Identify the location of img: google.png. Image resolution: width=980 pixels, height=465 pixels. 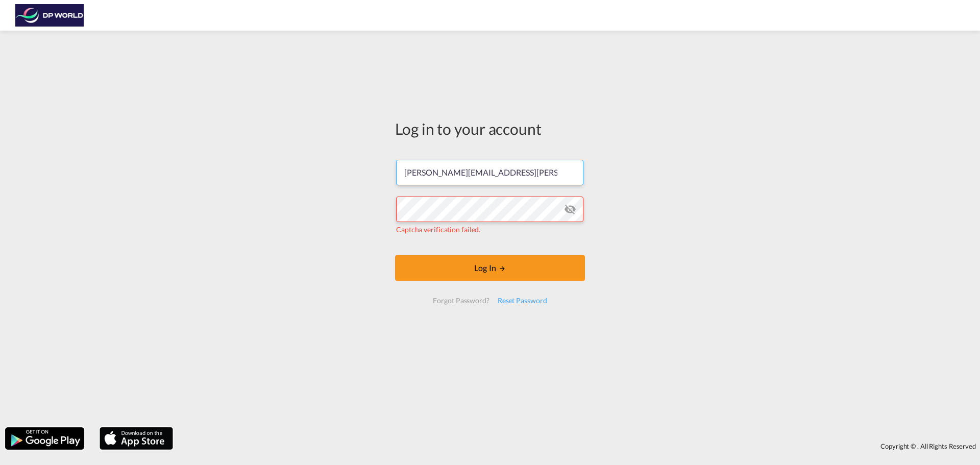
(44, 438).